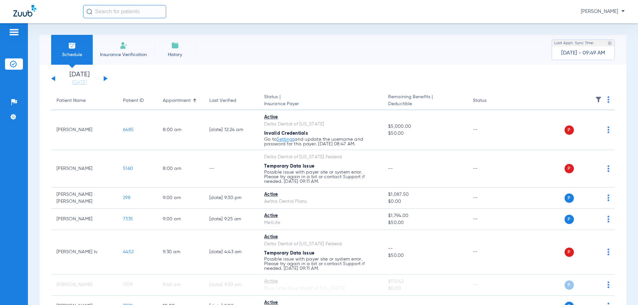 Image resolution: width=638 pixels, height=305 pixels. Describe the element at coordinates (622, 290) in the screenshot. I see `div: Chat Widget` at that location.